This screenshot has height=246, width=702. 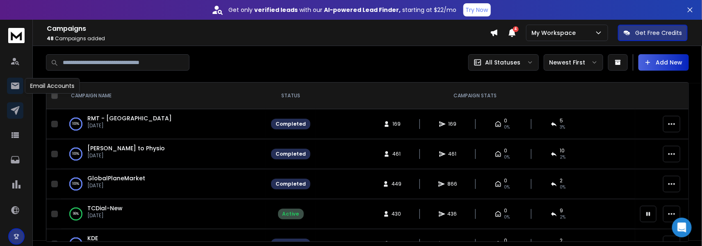 What do you see at coordinates (453, 184) in the screenshot?
I see `span: 866` at bounding box center [453, 184].